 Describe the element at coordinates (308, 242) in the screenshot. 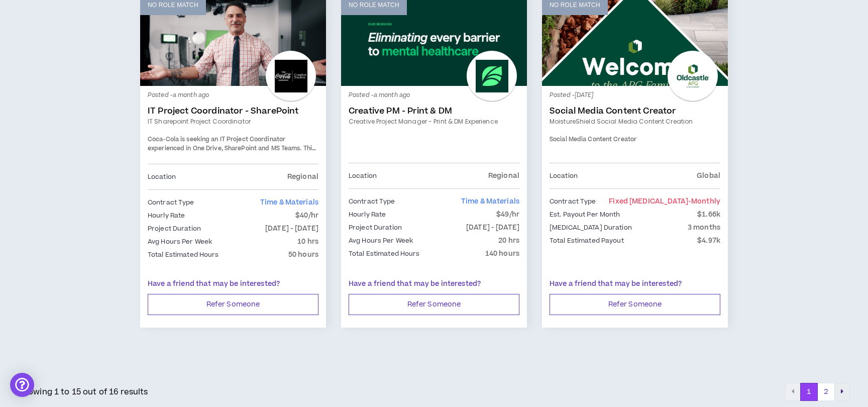

I see `p: 10 hrs` at that location.